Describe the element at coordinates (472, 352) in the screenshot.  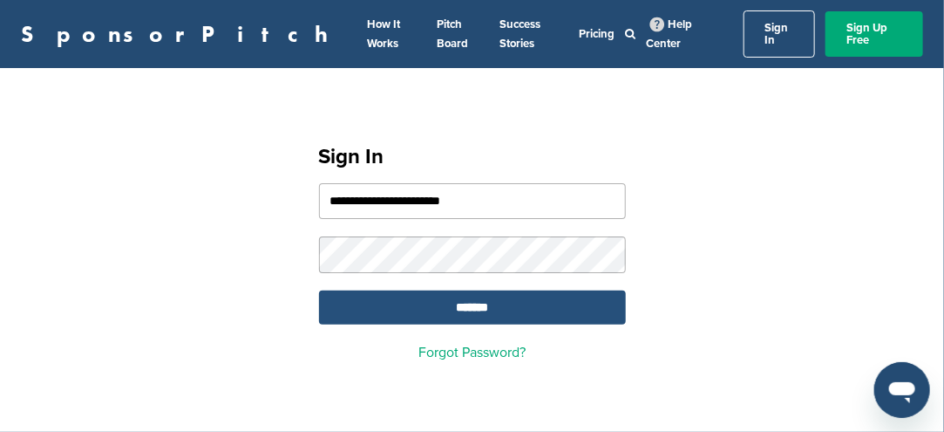
I see `a: Forgot Password?` at that location.